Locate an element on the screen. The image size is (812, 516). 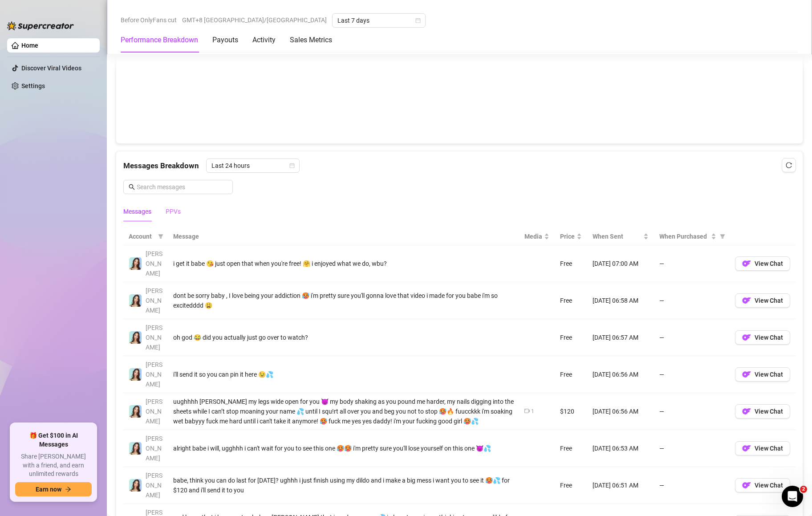
span: Price is located at coordinates (567, 236).